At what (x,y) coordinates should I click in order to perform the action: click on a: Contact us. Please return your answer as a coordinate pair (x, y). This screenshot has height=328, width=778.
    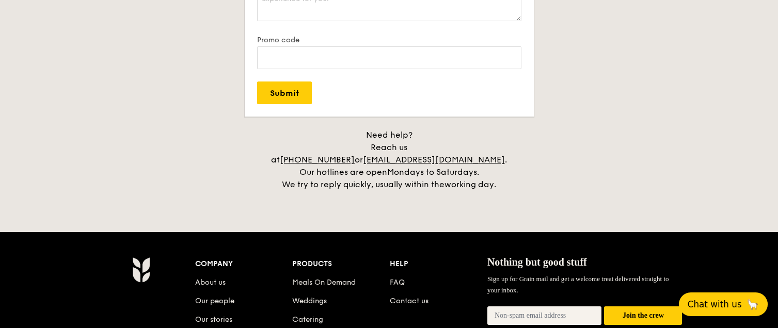
    Looking at the image, I should click on (409, 301).